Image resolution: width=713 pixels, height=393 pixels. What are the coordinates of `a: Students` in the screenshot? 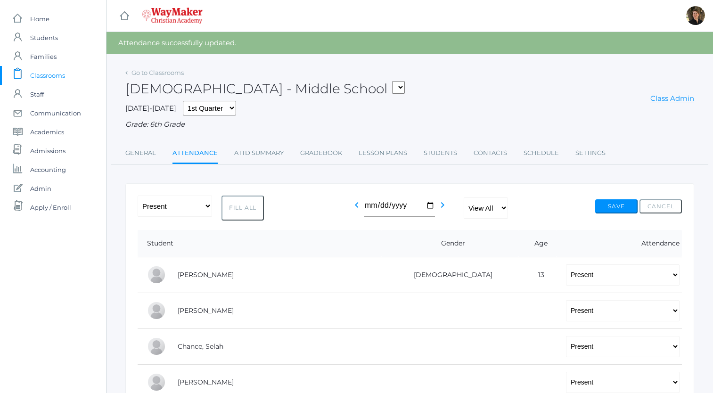 It's located at (440, 153).